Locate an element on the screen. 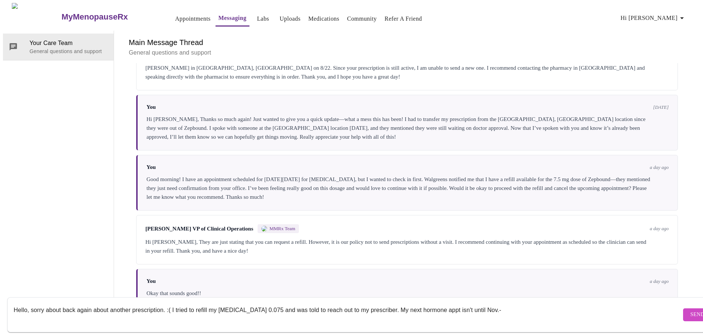 The width and height of the screenshot is (703, 336). button: Uploads is located at coordinates (290, 19).